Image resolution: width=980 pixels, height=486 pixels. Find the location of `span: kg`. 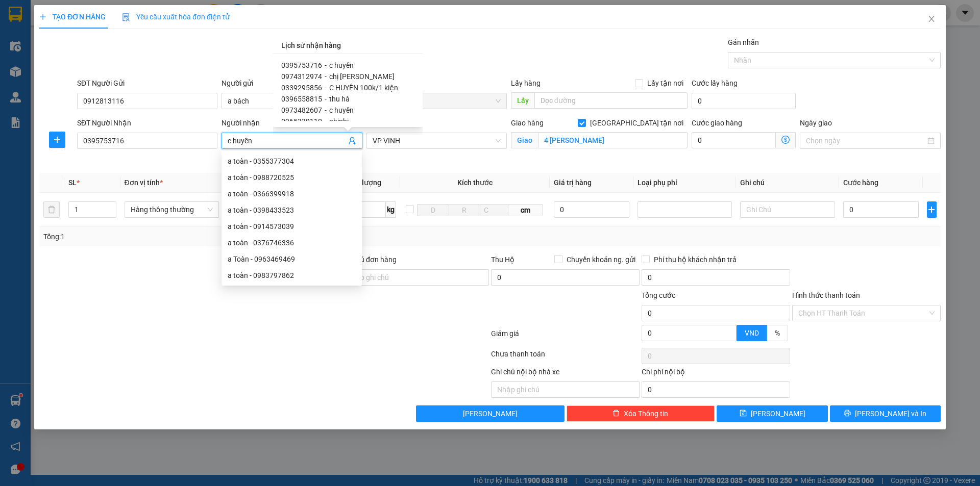

span: kg is located at coordinates (391, 210).